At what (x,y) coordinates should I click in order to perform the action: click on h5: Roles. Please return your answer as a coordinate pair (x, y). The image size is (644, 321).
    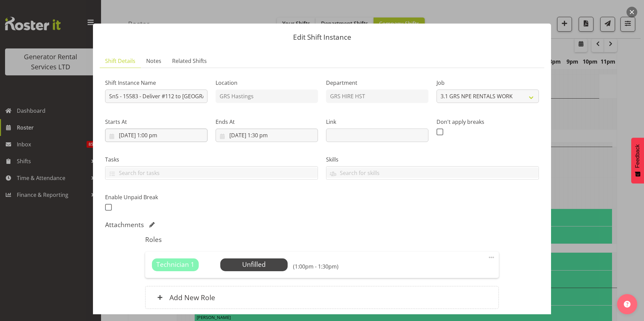
    Looking at the image, I should click on (321, 240).